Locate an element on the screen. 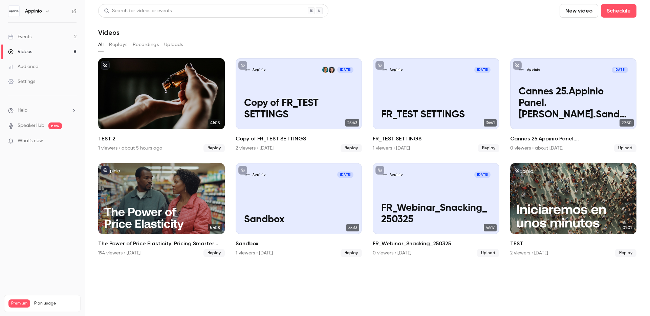 The width and height of the screenshot is (650, 316). li: Copy of FR_TEST SETTINGS is located at coordinates (299, 105).